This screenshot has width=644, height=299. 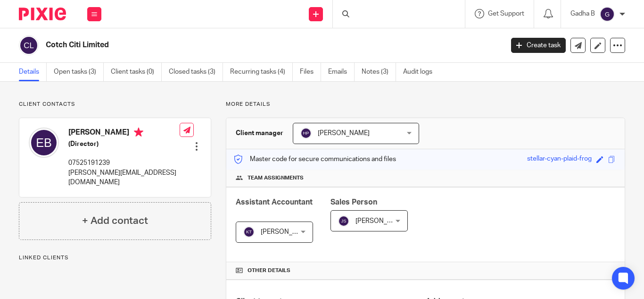 What do you see at coordinates (354, 202) in the screenshot?
I see `span: Sales Person` at bounding box center [354, 202].